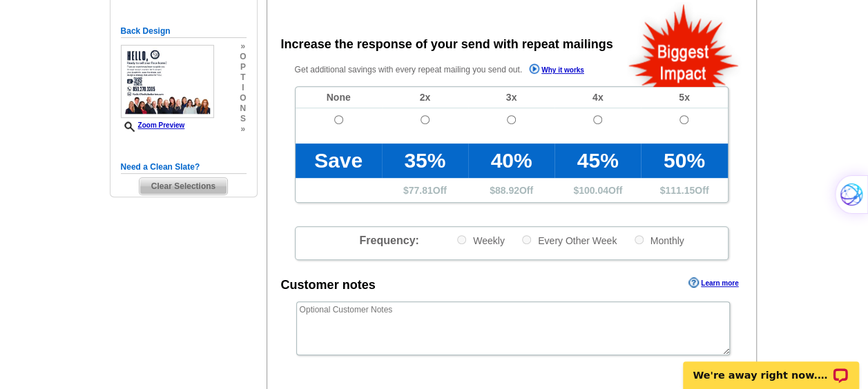 Image resolution: width=868 pixels, height=389 pixels. What do you see at coordinates (639, 239) in the screenshot?
I see `input: Monthly` at bounding box center [639, 239].